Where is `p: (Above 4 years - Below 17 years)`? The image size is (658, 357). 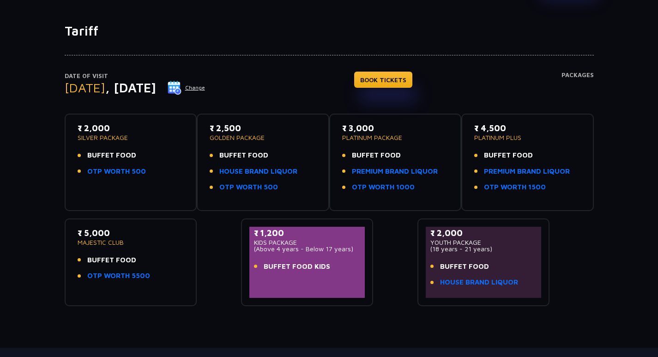 p: (Above 4 years - Below 17 years) is located at coordinates (307, 249).